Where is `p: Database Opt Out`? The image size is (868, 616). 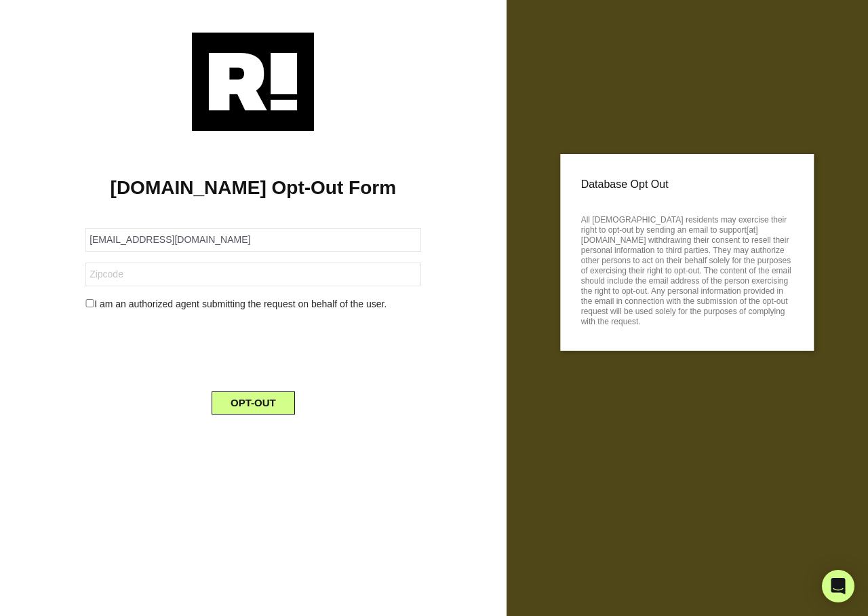 p: Database Opt Out is located at coordinates (687, 184).